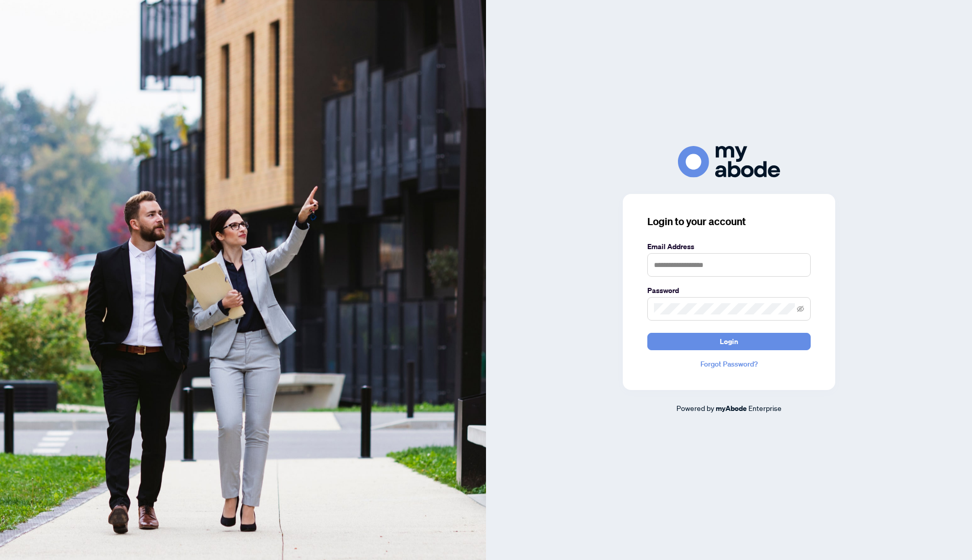 This screenshot has width=972, height=560. I want to click on a: myAbode, so click(731, 408).